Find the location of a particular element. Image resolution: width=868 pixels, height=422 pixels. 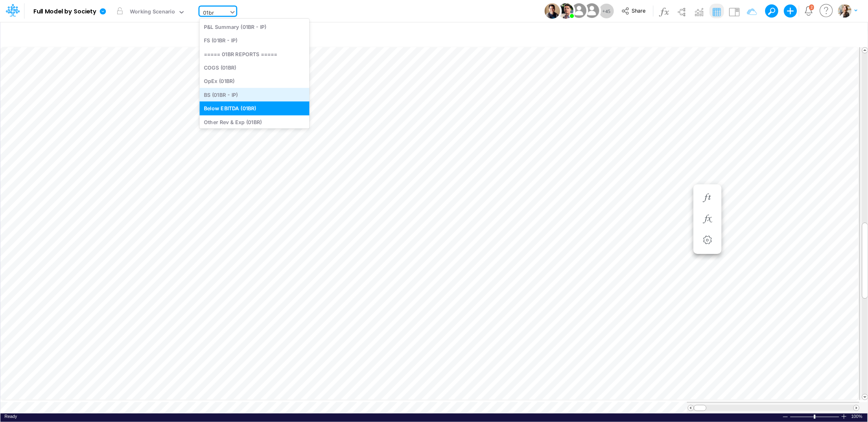

input: Type a title here is located at coordinates (349, 34).